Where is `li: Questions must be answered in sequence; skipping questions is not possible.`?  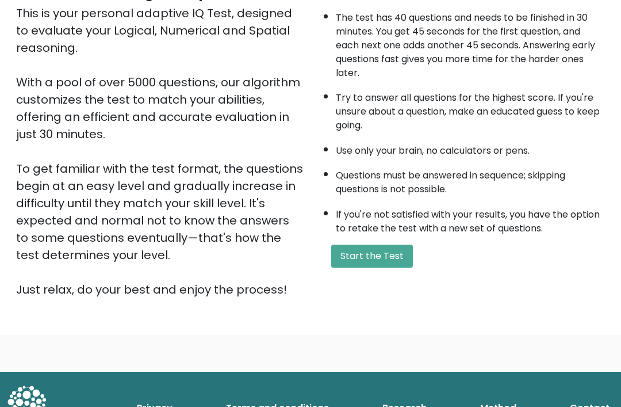
li: Questions must be answered in sequence; skipping questions is not possible. is located at coordinates (470, 180).